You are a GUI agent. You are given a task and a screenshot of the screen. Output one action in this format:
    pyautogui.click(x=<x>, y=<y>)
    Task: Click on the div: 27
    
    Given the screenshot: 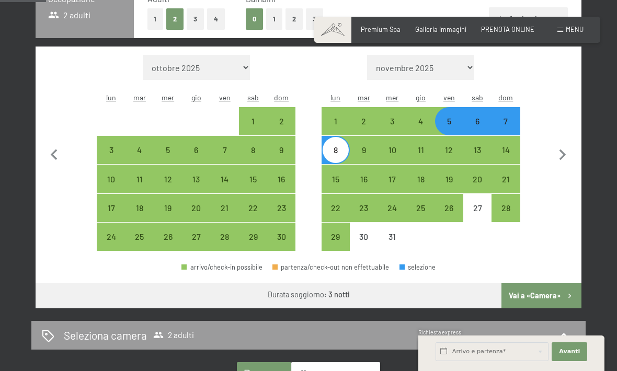 What is the action you would take?
    pyautogui.click(x=196, y=246)
    